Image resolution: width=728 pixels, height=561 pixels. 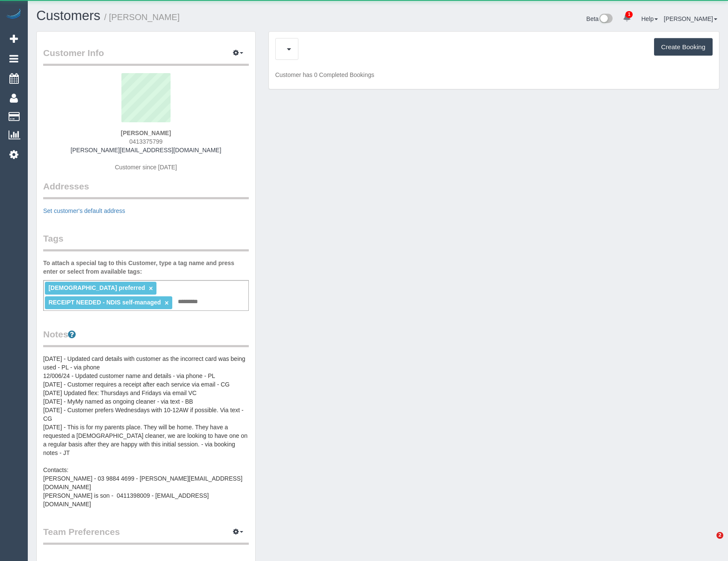 I want to click on label: To attach a special tag to this Customer, type a tag name and press enter or select from availabl..., so click(x=145, y=267).